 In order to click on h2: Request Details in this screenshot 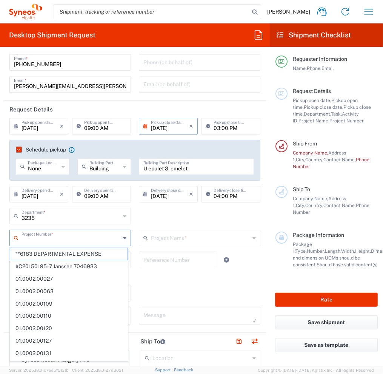, I will do `click(31, 109)`.